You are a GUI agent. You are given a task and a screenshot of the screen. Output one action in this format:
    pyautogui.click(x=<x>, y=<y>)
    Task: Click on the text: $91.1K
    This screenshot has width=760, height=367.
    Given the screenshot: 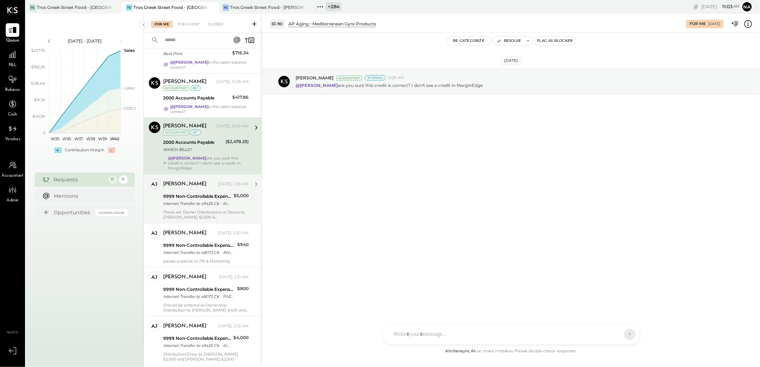 What is the action you would take?
    pyautogui.click(x=40, y=100)
    